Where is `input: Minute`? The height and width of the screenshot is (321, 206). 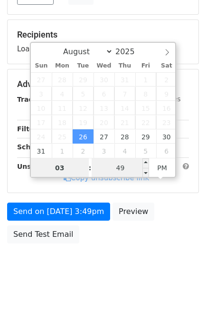 input: Minute is located at coordinates (121, 168).